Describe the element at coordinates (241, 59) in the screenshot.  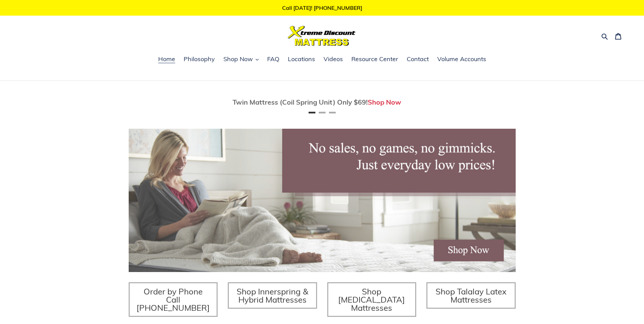
I see `button: Shop Now` at that location.